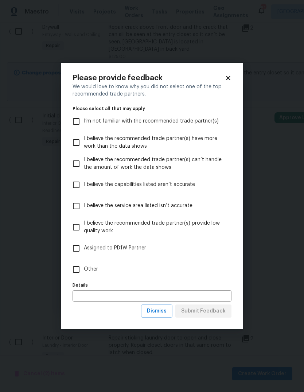 The height and width of the screenshot is (392, 304). What do you see at coordinates (152, 90) in the screenshot?
I see `div: We would love to know why you did not select one of the top recommended trade partners.` at bounding box center [152, 90].